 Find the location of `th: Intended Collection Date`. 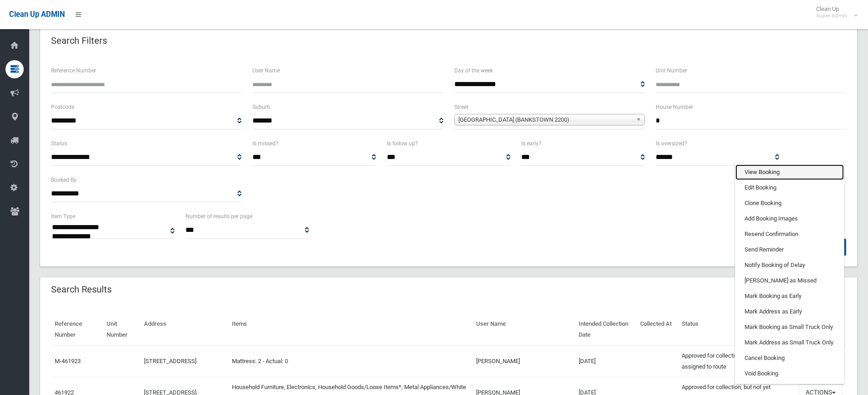

th: Intended Collection Date is located at coordinates (606, 329).